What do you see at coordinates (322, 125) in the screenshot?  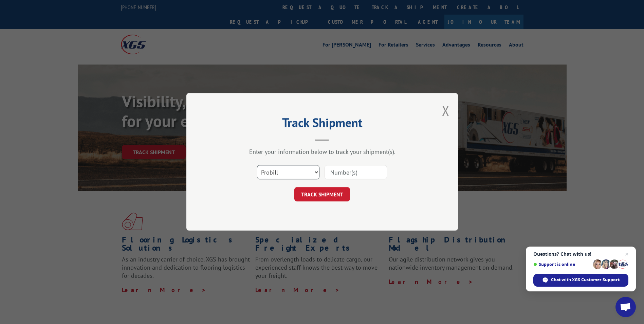 I see `h2: Track Shipment` at bounding box center [322, 125].